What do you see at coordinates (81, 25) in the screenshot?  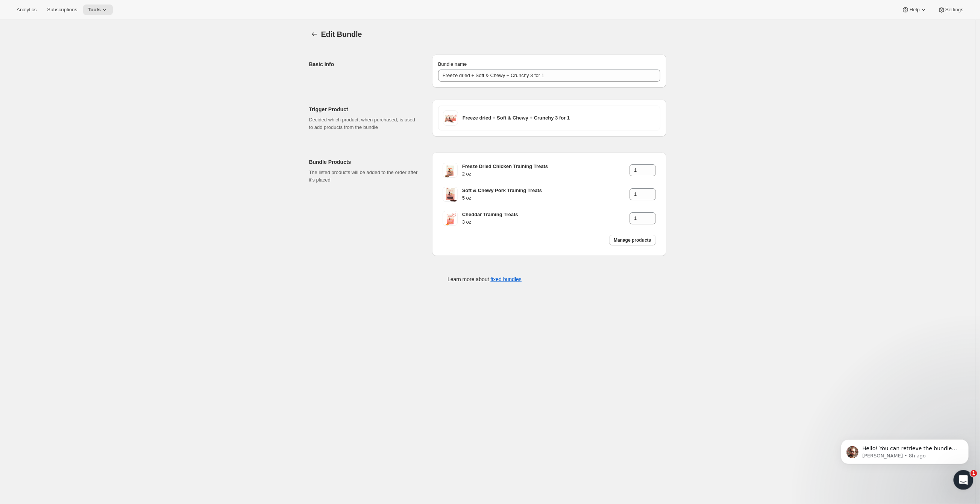 I see `p: Hello! You can retrieve the bundle configuration from the public API endpoint that supports the A...` at bounding box center [81, 25].